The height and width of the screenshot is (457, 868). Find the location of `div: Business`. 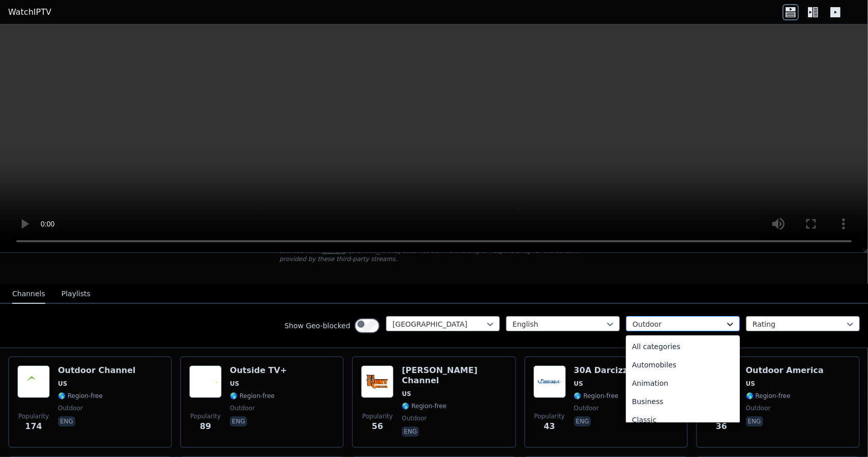

div: Business is located at coordinates (683, 401).